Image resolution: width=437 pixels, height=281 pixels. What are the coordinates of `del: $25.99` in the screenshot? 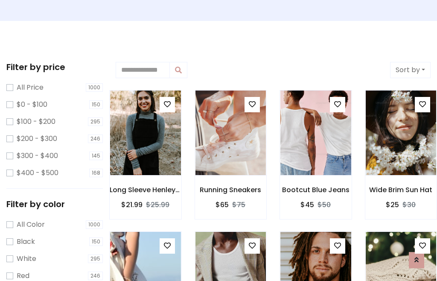 It's located at (158, 205).